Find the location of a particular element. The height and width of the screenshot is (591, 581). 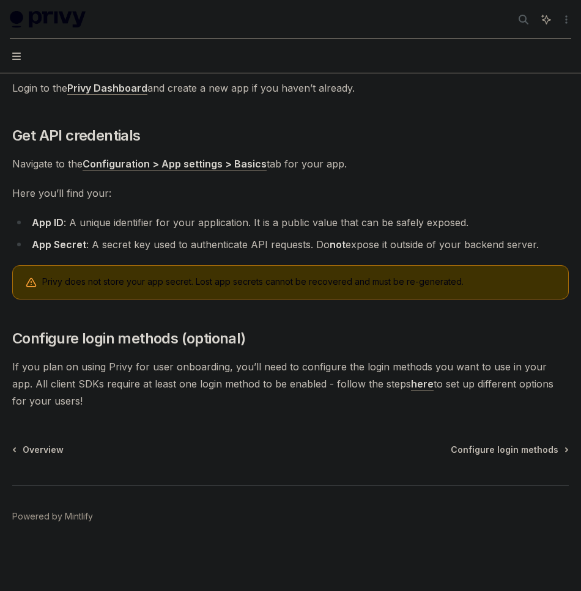

strong: not is located at coordinates (338, 245).